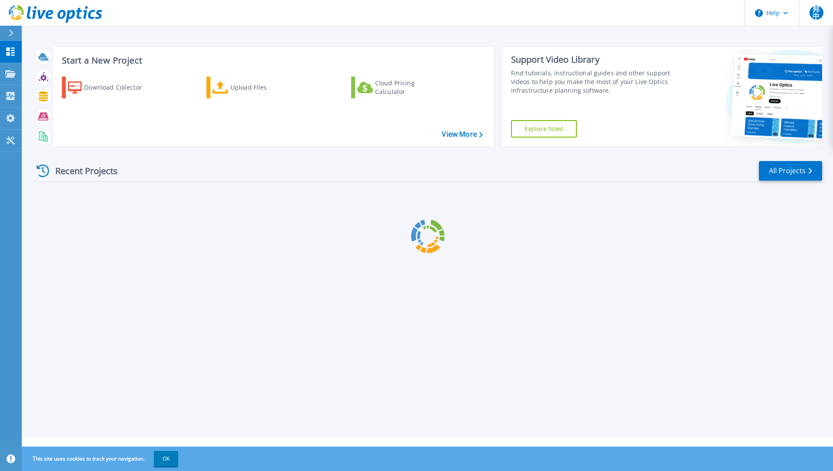 The width and height of the screenshot is (833, 471). I want to click on div: Support Video Library, so click(593, 60).